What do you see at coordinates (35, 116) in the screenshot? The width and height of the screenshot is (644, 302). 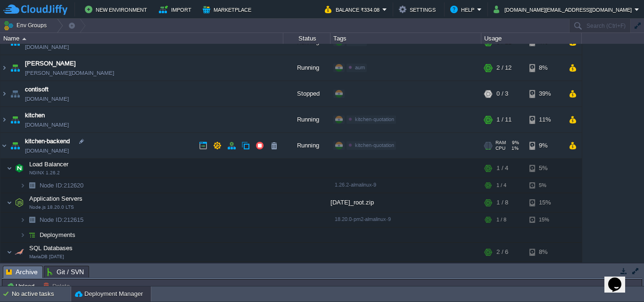 I see `span: kitchen` at bounding box center [35, 116].